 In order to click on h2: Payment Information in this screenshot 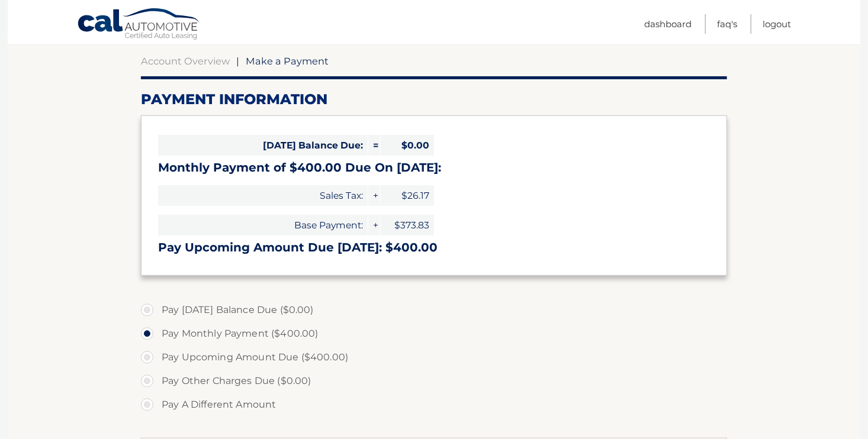, I will do `click(434, 100)`.